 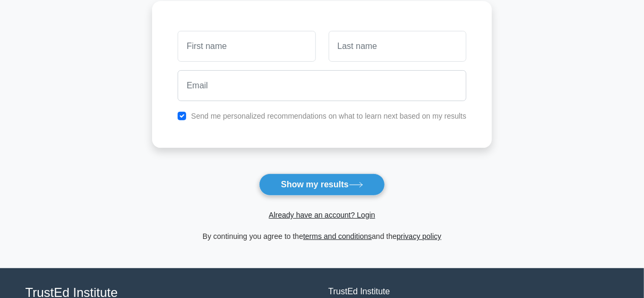 What do you see at coordinates (397, 46) in the screenshot?
I see `input: Last name` at bounding box center [397, 46].